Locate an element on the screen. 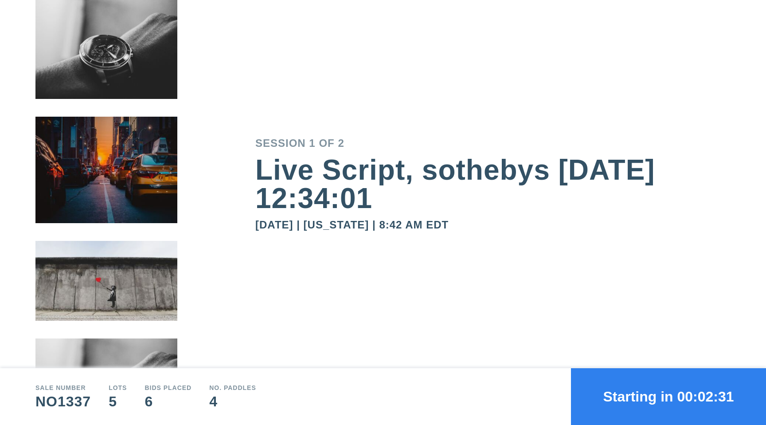 This screenshot has height=425, width=766. div: 6 is located at coordinates (168, 401).